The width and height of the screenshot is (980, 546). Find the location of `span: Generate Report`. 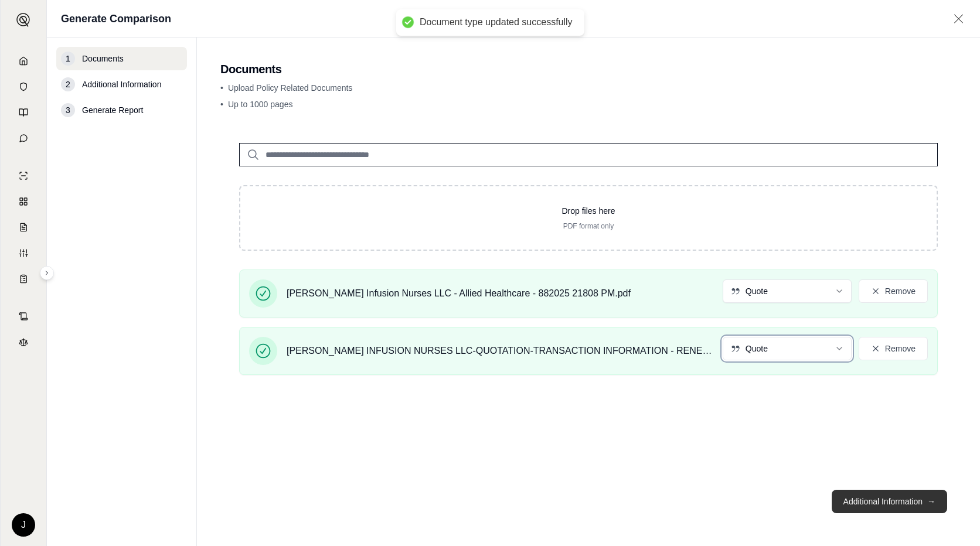

span: Generate Report is located at coordinates (113, 110).